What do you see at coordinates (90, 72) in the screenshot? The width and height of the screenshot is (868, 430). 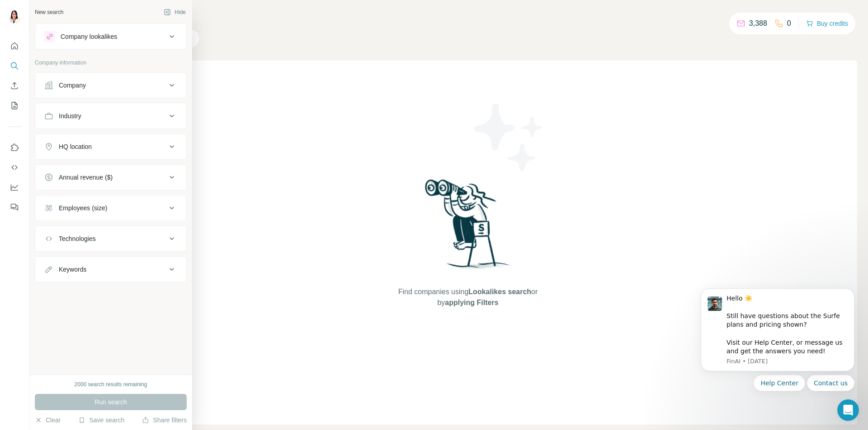 I see `div: message notification from FinAI, 19w ago. Hello ☀️ ​ Still have questions about the Surfe plans a...` at bounding box center [90, 72].